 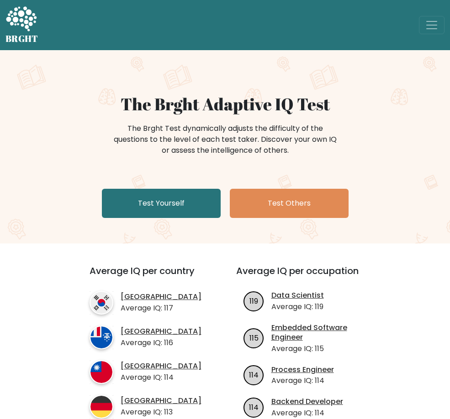 What do you see at coordinates (146, 277) in the screenshot?
I see `h3: Average IQ per country` at bounding box center [146, 277].